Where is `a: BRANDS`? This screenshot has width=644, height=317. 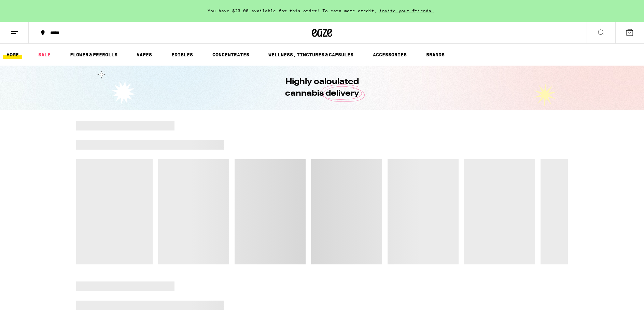
a: BRANDS is located at coordinates (435, 54).